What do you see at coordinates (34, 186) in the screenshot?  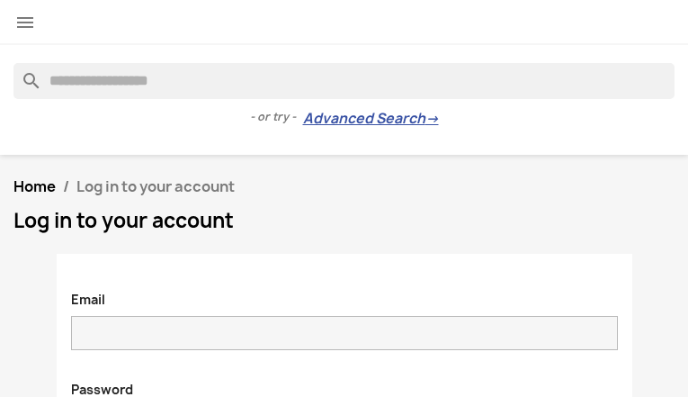 I see `span: Home` at bounding box center [34, 186].